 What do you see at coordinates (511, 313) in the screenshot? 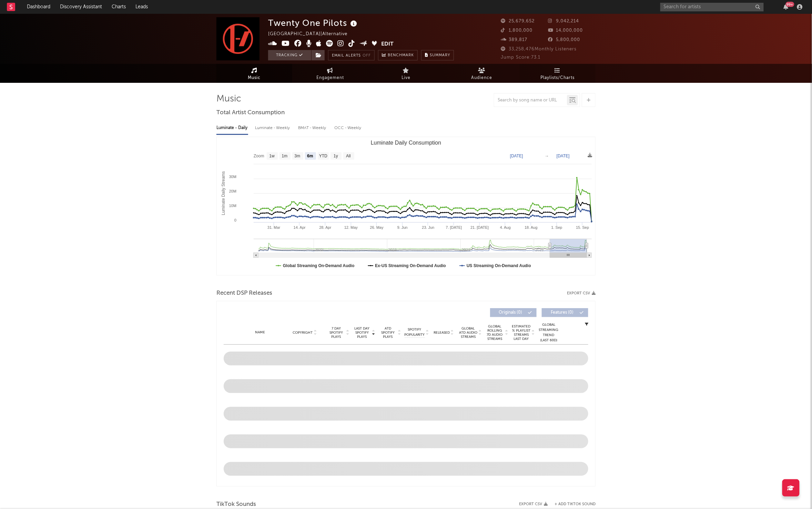
I see `span: Originals ( 0 )` at bounding box center [511, 313].